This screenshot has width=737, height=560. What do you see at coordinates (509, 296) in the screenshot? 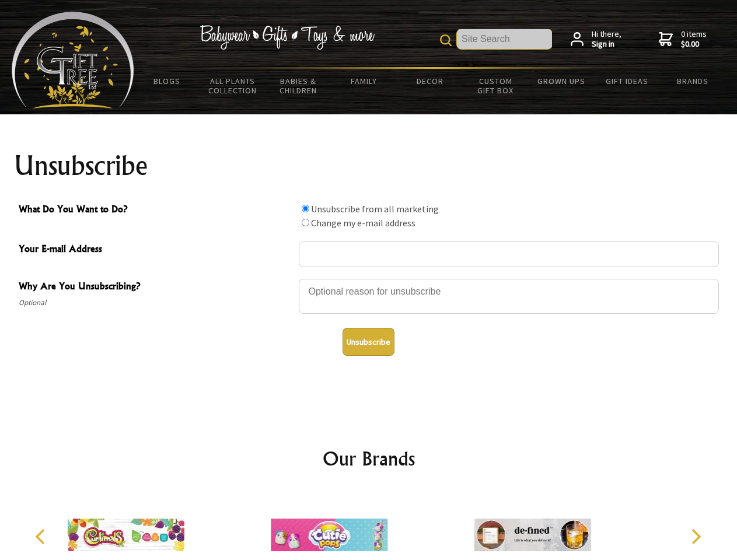
I see `textarea: Why Are You Unsubscribing?` at bounding box center [509, 296].